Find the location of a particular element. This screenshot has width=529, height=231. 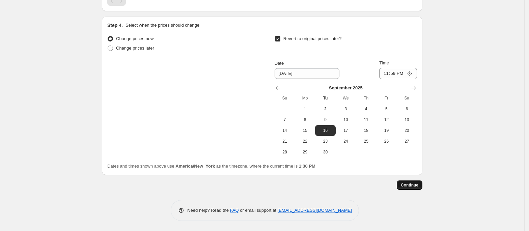

th: Saturday is located at coordinates (407, 98).